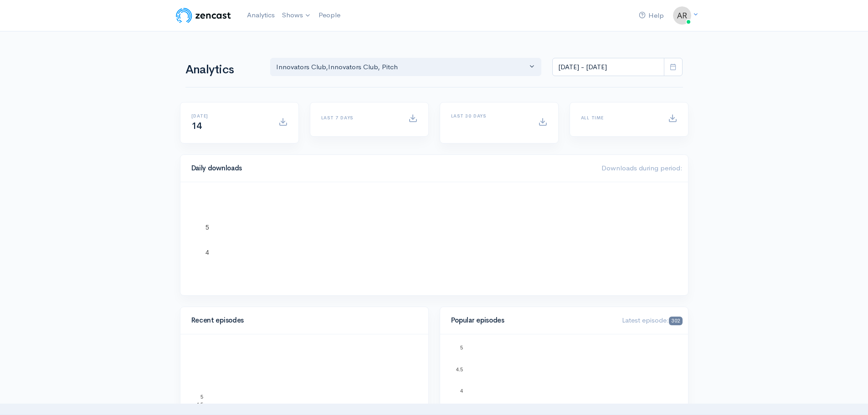 The height and width of the screenshot is (415, 868). What do you see at coordinates (675, 321) in the screenshot?
I see `span: 302` at bounding box center [675, 321].